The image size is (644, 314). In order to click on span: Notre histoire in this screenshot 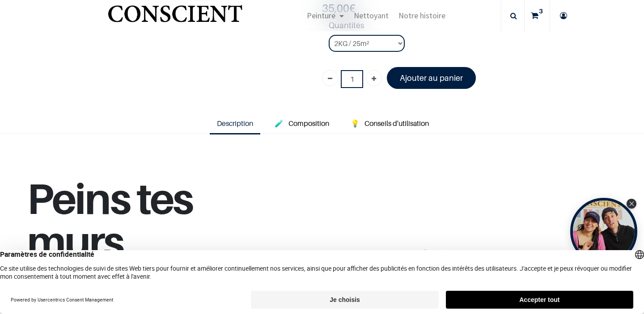, I will do `click(421, 15)`.